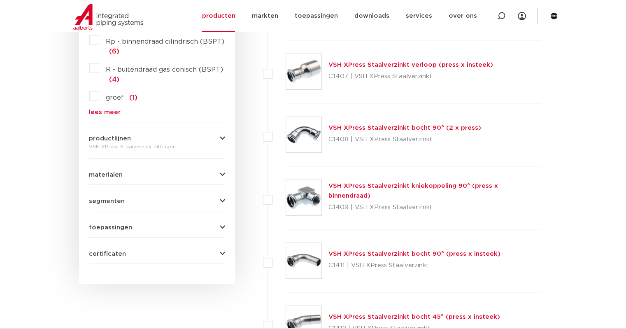 The height and width of the screenshot is (329, 626). Describe the element at coordinates (157, 174) in the screenshot. I see `button: materialen` at that location.